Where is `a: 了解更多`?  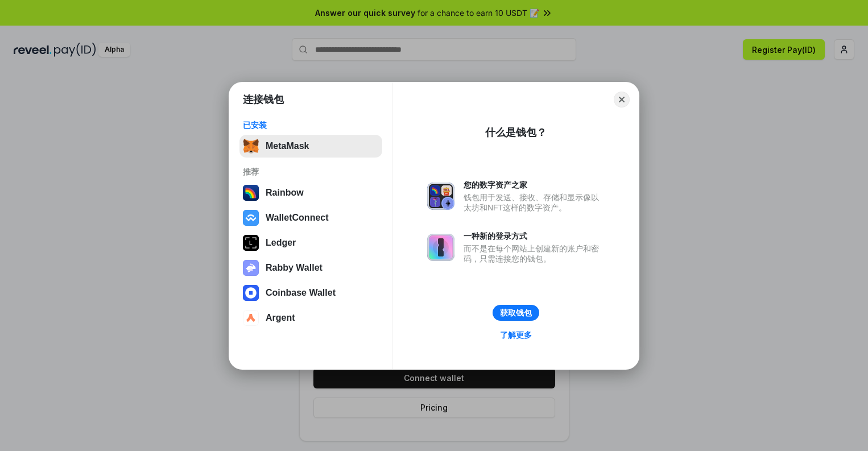
a: 了解更多 is located at coordinates (516, 335).